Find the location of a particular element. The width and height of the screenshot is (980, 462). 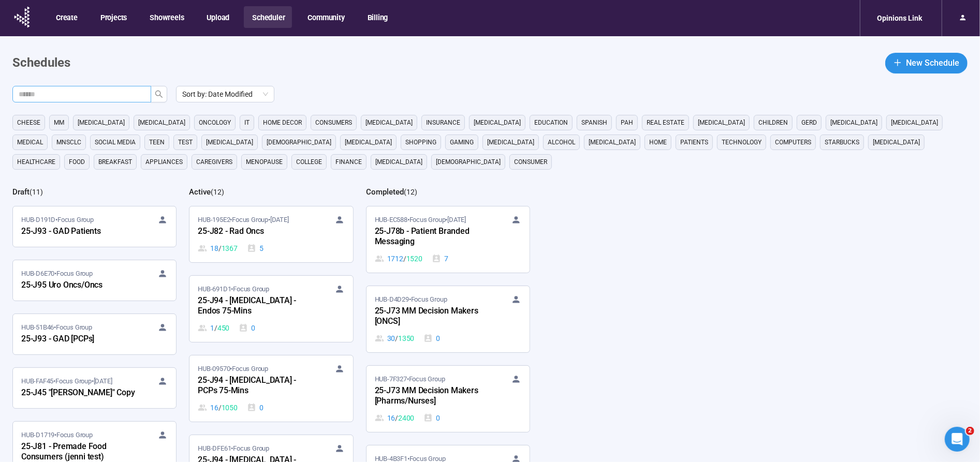

span: plus is located at coordinates (898, 63).